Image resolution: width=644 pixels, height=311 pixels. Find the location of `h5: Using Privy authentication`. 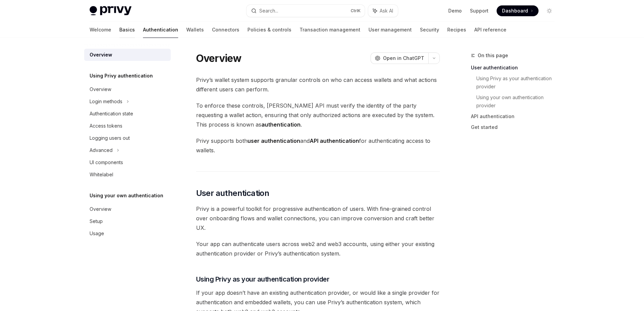

h5: Using Privy authentication is located at coordinates (121, 76).